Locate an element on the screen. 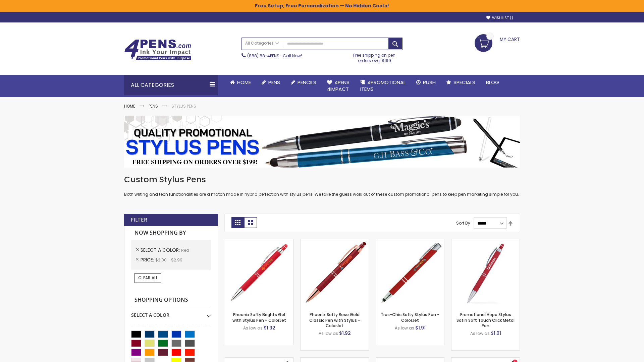  span: All Categories is located at coordinates (262, 43).